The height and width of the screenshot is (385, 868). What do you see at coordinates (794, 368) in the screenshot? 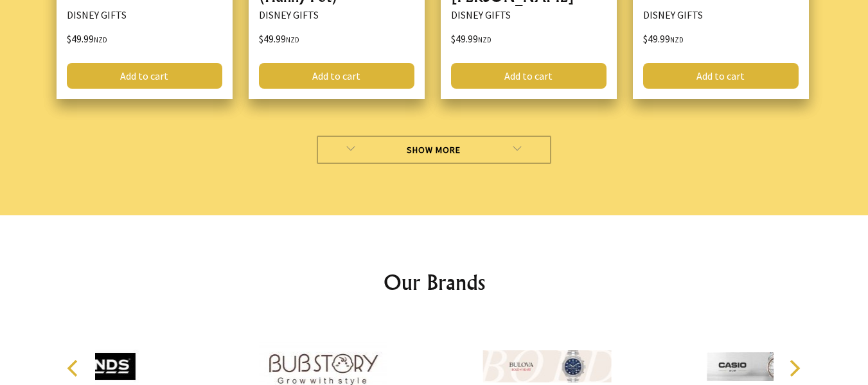
I see `button: Next` at bounding box center [794, 368].